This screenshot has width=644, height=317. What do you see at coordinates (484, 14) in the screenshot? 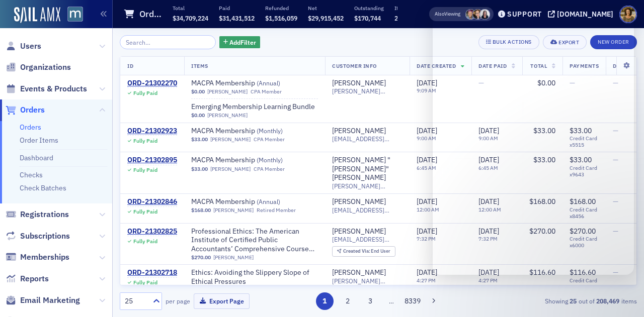
I see `span: Kelly Brown` at bounding box center [484, 14].